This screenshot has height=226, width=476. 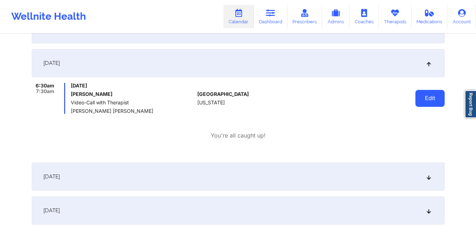 I want to click on a: Account, so click(x=462, y=17).